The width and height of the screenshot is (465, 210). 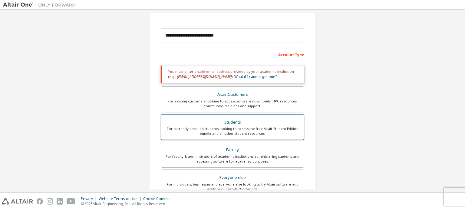 What do you see at coordinates (159, 199) in the screenshot?
I see `div: Cookie Consent` at bounding box center [159, 199].